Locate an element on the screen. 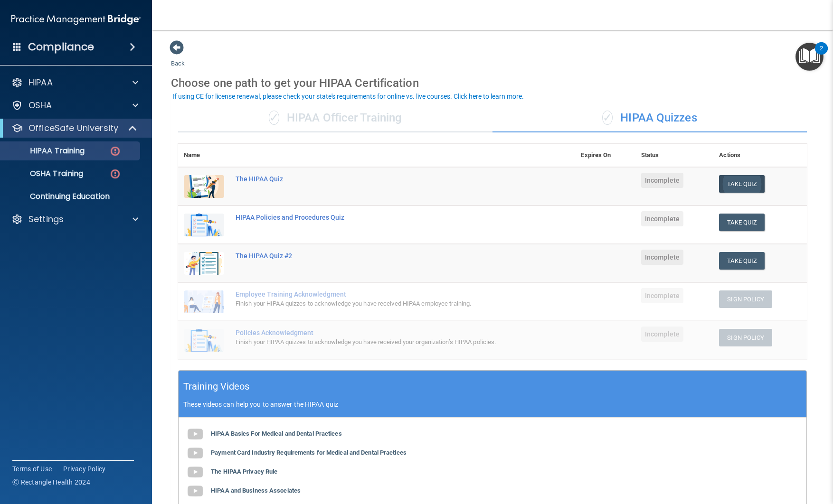 The width and height of the screenshot is (833, 504). p: These videos can help you to answer the HIPAA quiz is located at coordinates (492, 404).